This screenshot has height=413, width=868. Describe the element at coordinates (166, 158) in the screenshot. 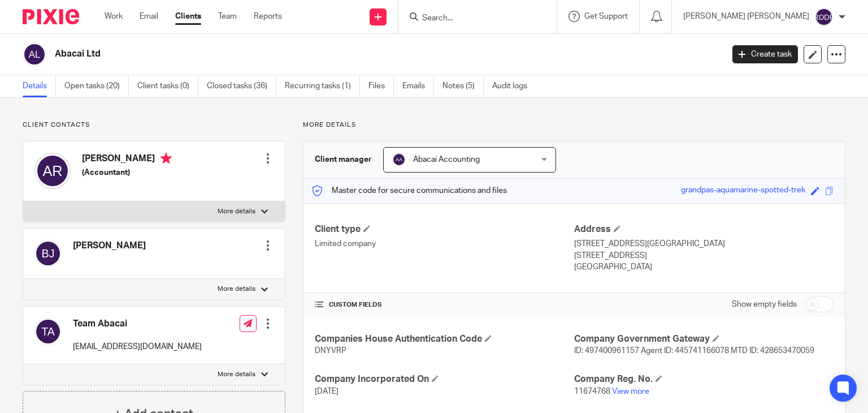

I see `i: Primary` at that location.